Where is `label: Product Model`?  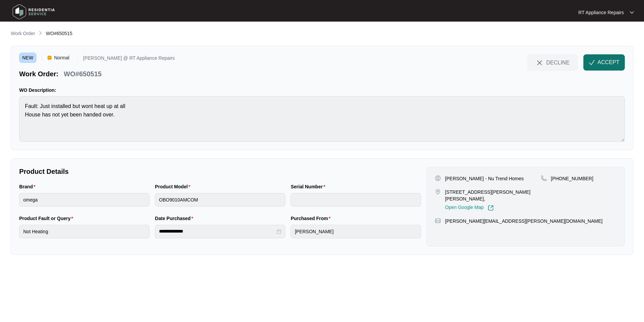
label: Product Model is located at coordinates (174, 186).